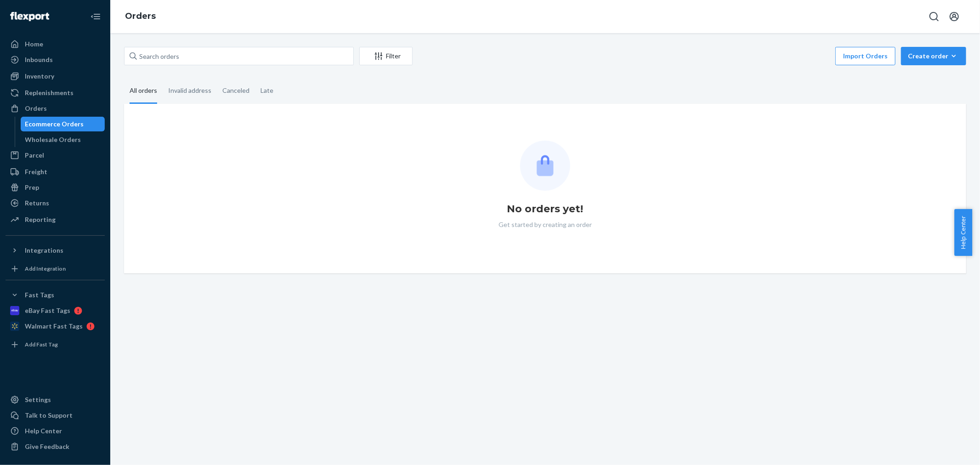  I want to click on button: Close Navigation, so click(95, 17).